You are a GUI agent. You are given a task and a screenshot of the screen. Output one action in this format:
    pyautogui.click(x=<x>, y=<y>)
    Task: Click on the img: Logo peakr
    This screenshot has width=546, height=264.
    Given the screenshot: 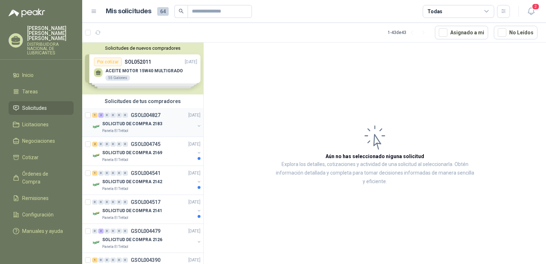 What is the action you would take?
    pyautogui.click(x=27, y=13)
    